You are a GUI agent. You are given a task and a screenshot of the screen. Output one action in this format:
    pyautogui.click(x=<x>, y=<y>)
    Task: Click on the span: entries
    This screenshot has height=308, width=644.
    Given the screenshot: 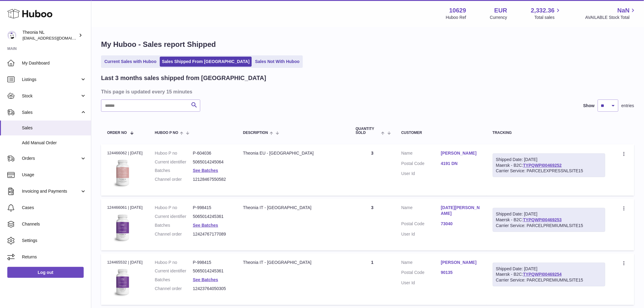 What is the action you would take?
    pyautogui.click(x=628, y=105)
    